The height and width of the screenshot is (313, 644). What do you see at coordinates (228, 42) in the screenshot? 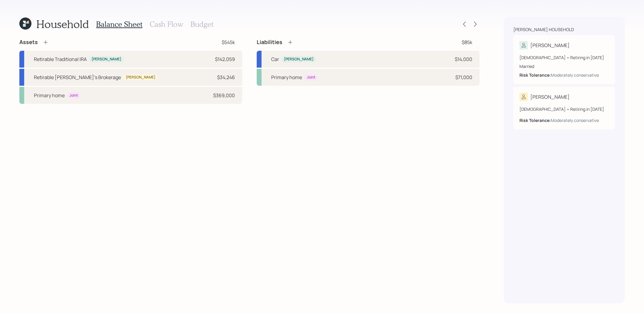
I see `div: $545k` at bounding box center [228, 42].